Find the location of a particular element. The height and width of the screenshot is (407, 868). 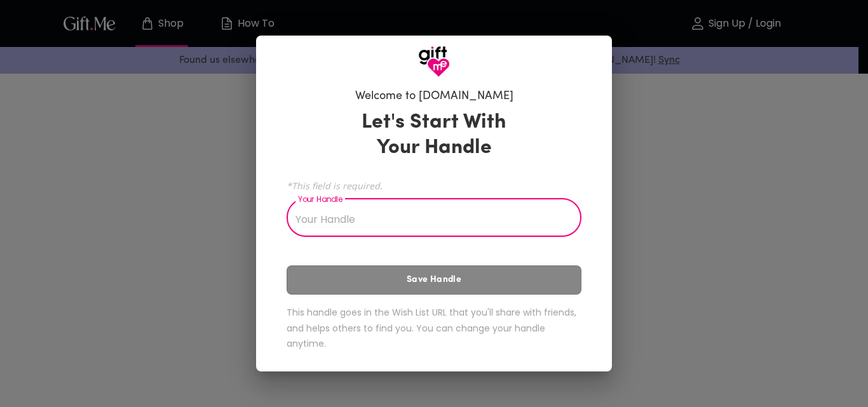

span: *This field is required. is located at coordinates (434, 185).